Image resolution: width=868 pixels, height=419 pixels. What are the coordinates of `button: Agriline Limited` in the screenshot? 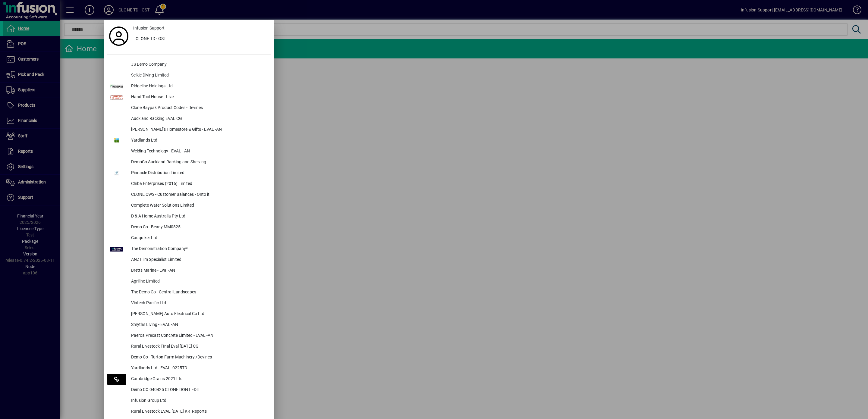 It's located at (189, 282).